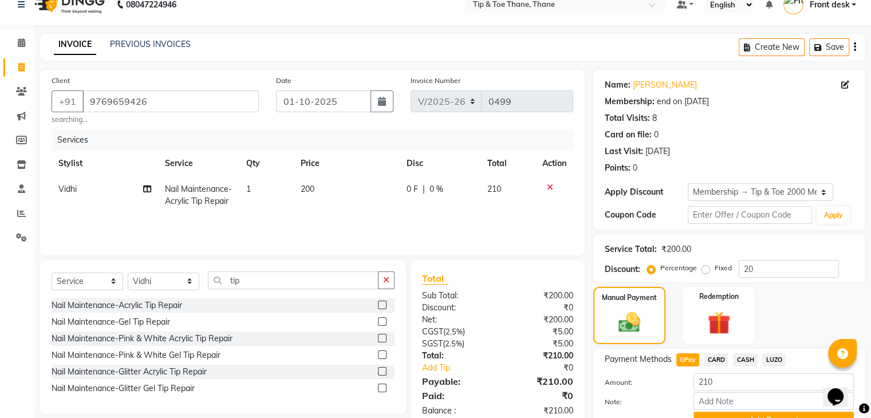 Image resolution: width=871 pixels, height=418 pixels. I want to click on input: Search by Name/Mobile/Email/Code, so click(171, 101).